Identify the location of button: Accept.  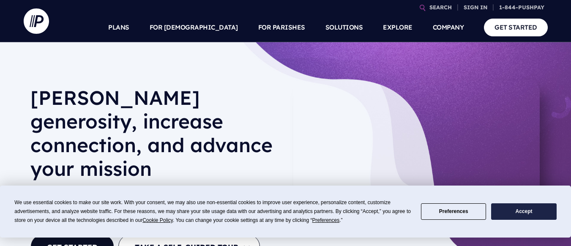
(524, 211).